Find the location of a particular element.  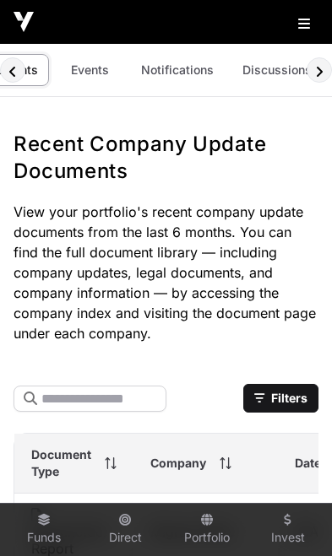

a: Direct is located at coordinates (125, 530).